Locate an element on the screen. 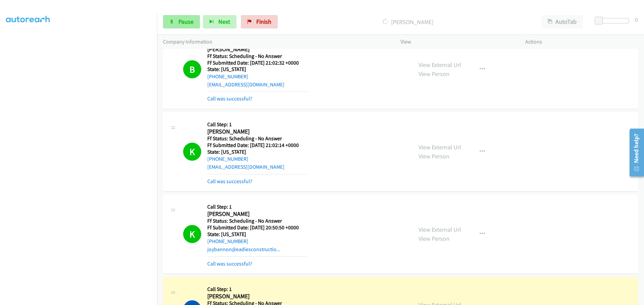 The image size is (644, 305). a: Finish is located at coordinates (259, 22).